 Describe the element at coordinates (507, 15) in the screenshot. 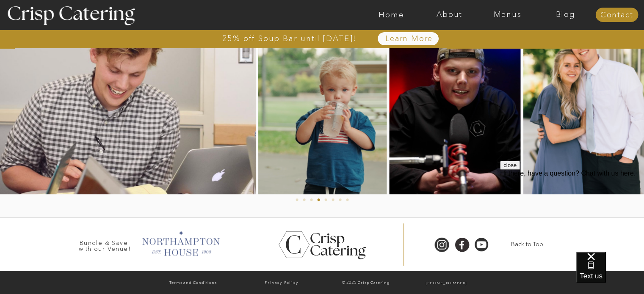

I see `nav: Menus` at that location.